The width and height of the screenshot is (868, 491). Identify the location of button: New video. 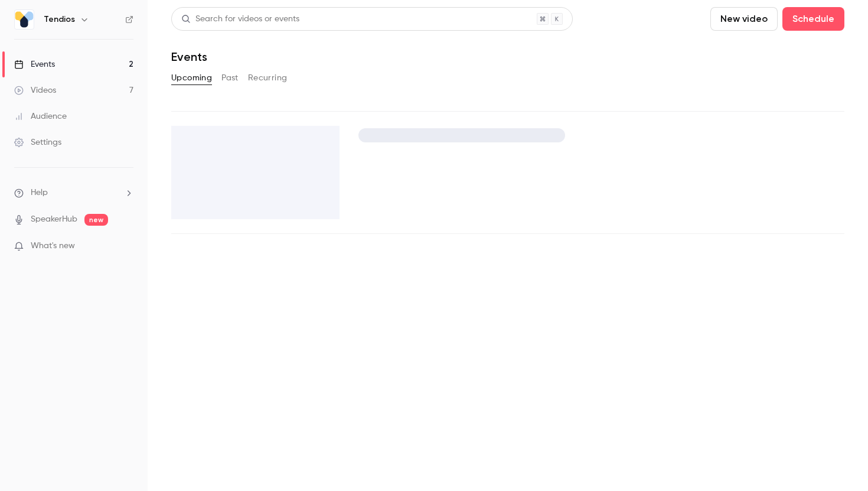
(744, 19).